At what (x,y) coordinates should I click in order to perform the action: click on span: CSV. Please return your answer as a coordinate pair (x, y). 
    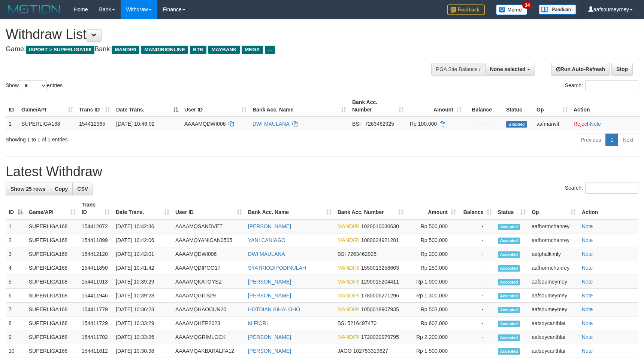
    Looking at the image, I should click on (83, 189).